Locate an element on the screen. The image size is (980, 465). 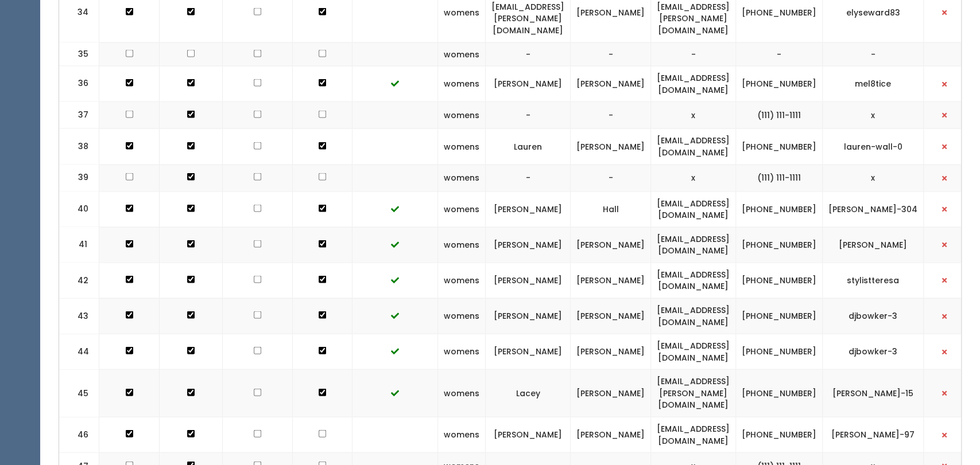
td: stylistteresa is located at coordinates (873, 280).